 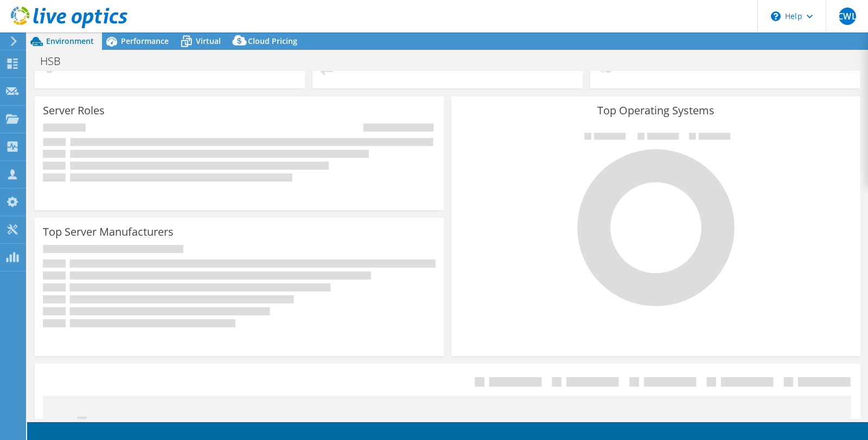 What do you see at coordinates (56, 61) in the screenshot?
I see `h1: HSB` at bounding box center [56, 61].